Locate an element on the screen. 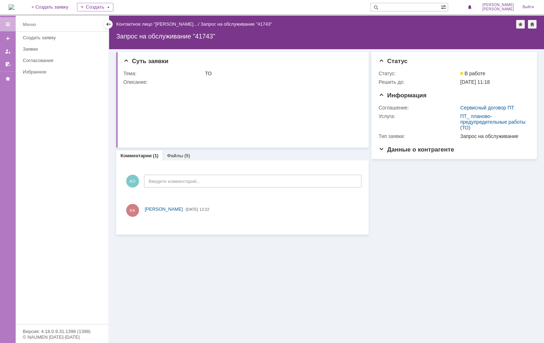 Image resolution: width=544 pixels, height=343 pixels. a: Мои заявки is located at coordinates (8, 51).